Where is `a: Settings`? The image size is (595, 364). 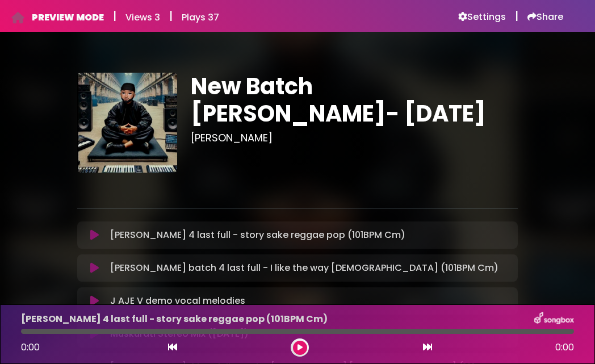 a: Settings is located at coordinates (482, 17).